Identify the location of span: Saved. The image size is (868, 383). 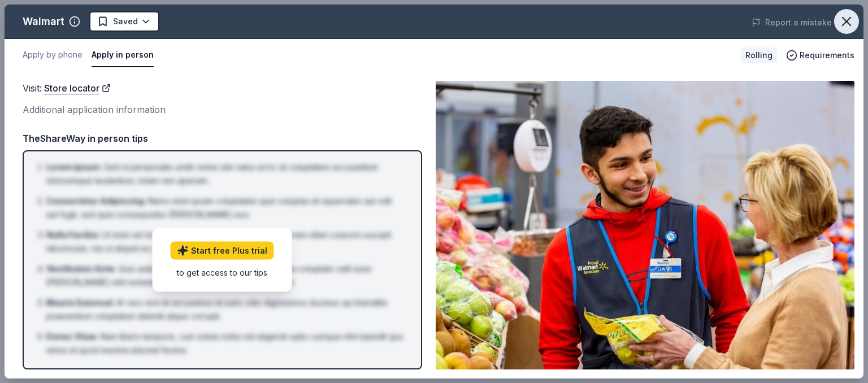
(126, 22).